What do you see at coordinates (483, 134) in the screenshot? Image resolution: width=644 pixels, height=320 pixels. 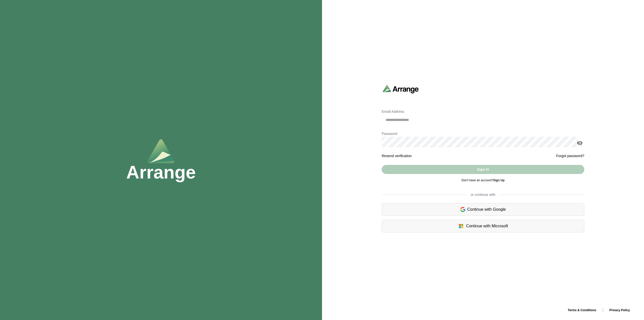 I see `p: Password` at bounding box center [483, 134].